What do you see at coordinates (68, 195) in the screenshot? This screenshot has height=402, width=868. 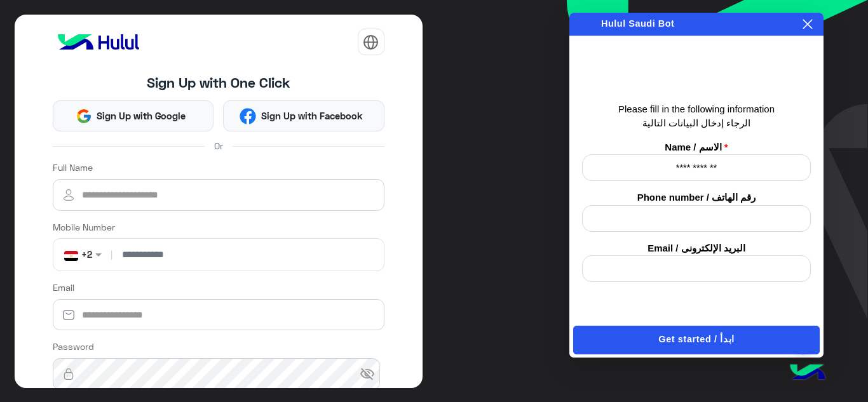 I see `img: user` at bounding box center [68, 195].